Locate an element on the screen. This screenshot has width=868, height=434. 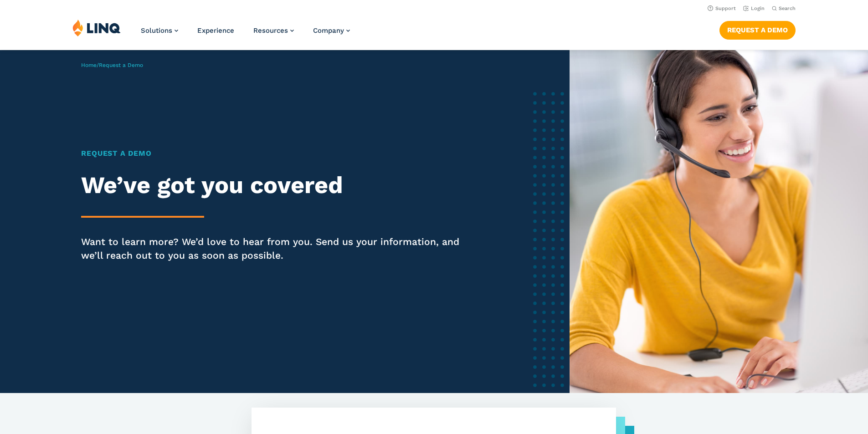
h2: We’ve got you covered is located at coordinates (273, 185).